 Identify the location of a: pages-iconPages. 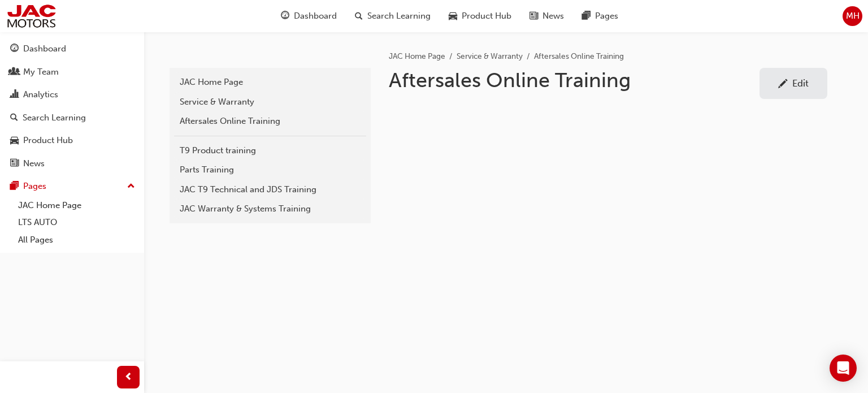
(600, 16).